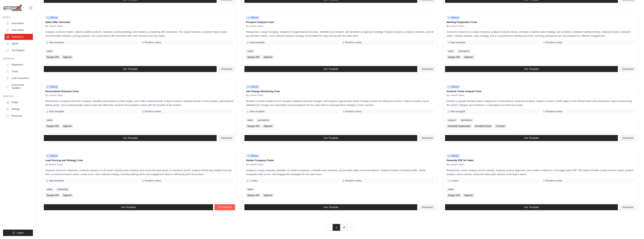 This screenshot has width=644, height=239. What do you see at coordinates (340, 160) in the screenshot?
I see `p: Similar Company Finder` at bounding box center [340, 160].